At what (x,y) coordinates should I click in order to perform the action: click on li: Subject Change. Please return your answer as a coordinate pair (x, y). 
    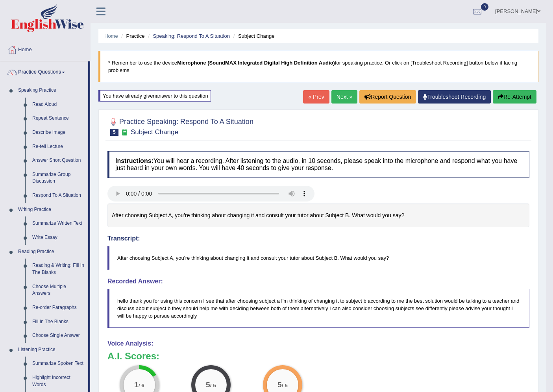
    Looking at the image, I should click on (253, 36).